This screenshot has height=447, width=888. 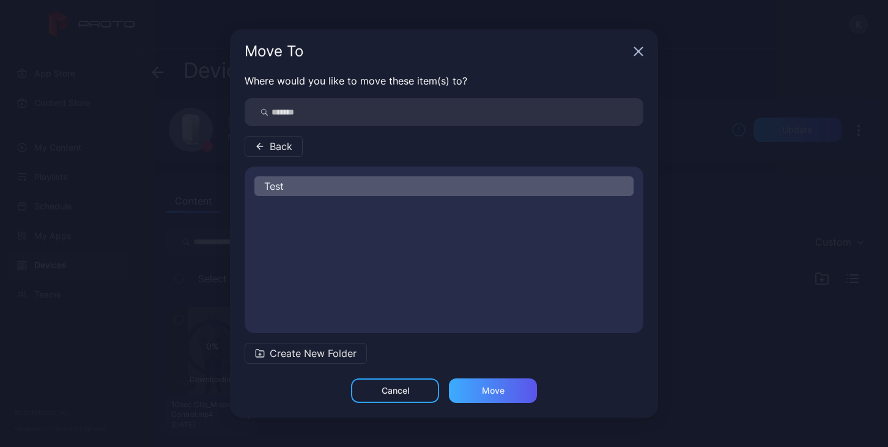 I want to click on button: Back, so click(x=273, y=146).